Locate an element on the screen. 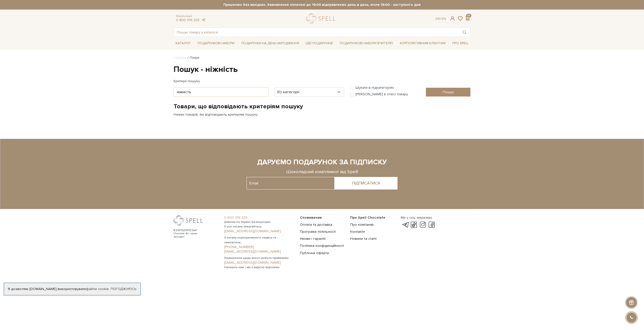 The image size is (644, 330). a: Головна is located at coordinates (180, 57).